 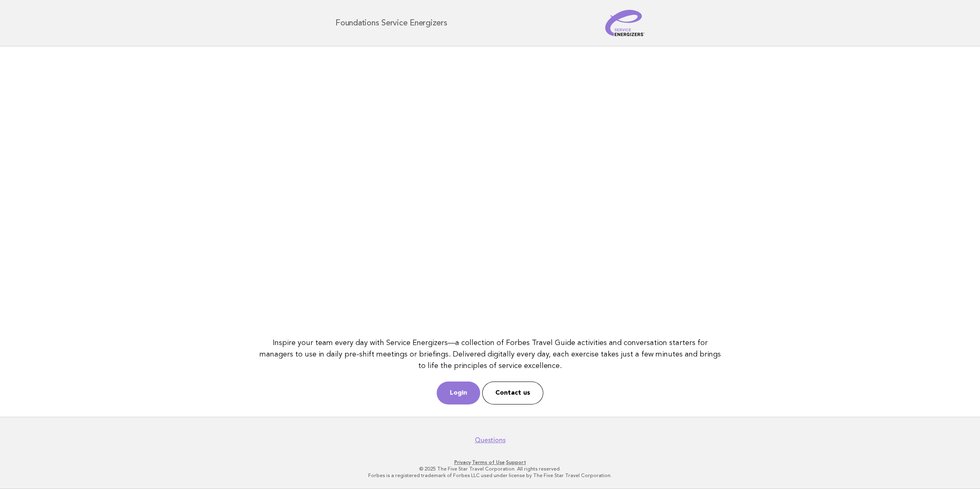 I want to click on a: Privacy, so click(x=463, y=462).